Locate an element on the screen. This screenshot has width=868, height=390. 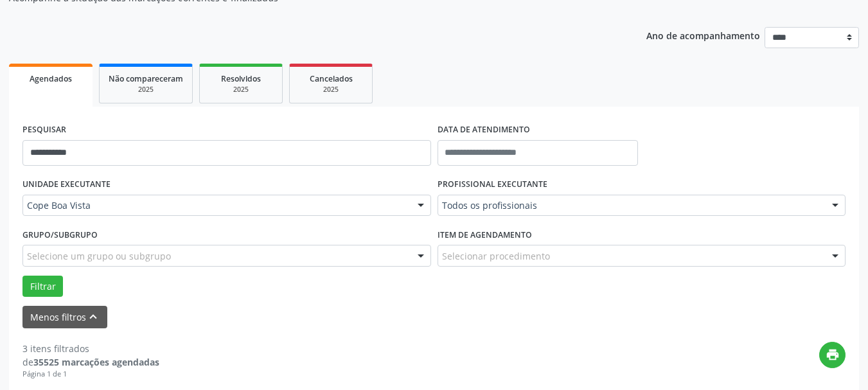
i: keyboard_arrow_up is located at coordinates (93, 316).